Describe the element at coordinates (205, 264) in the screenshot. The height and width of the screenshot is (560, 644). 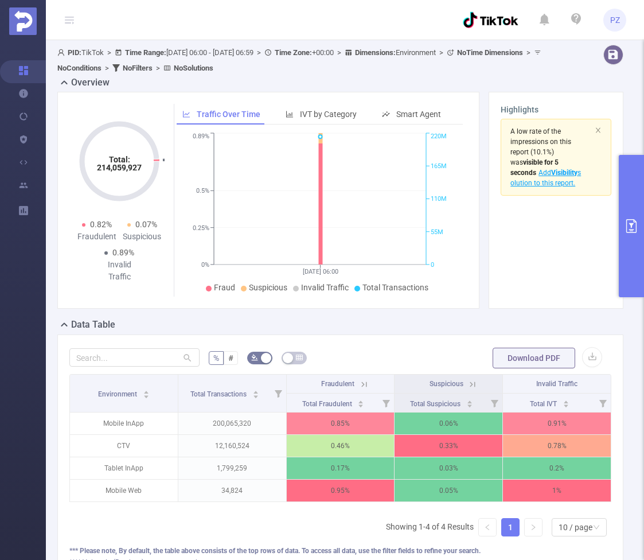
I see `tspan: 0%` at that location.